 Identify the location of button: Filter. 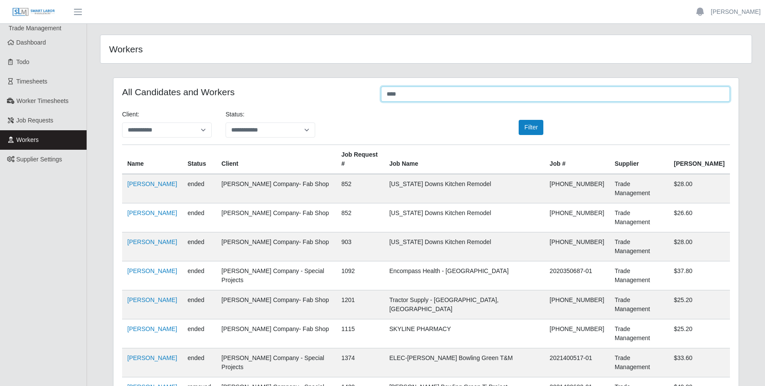
(531, 127).